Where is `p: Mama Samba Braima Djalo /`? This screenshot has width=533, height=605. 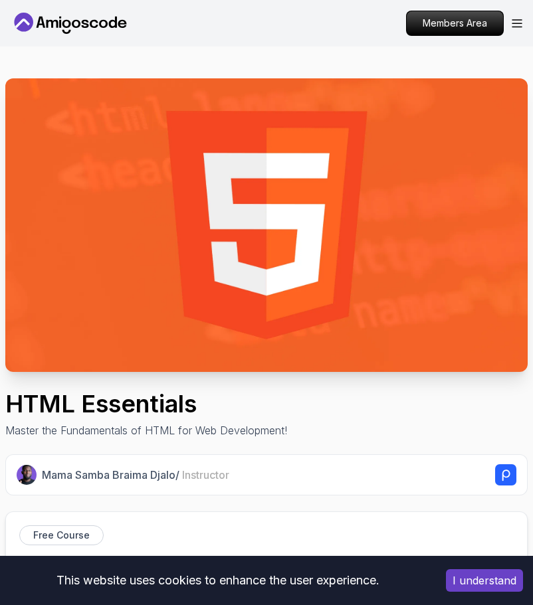 p: Mama Samba Braima Djalo / is located at coordinates (136, 475).